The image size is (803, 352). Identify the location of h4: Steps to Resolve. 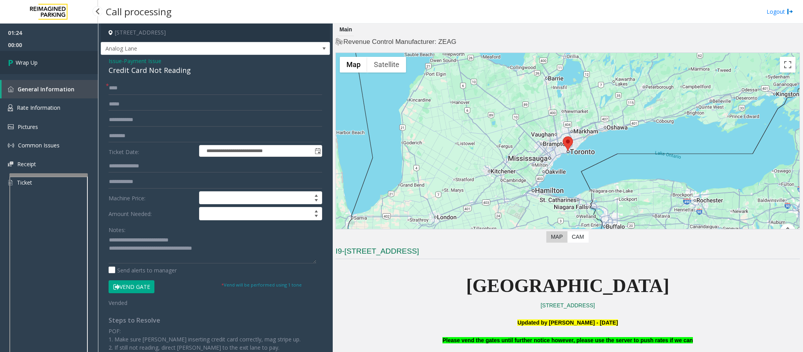
(215, 320).